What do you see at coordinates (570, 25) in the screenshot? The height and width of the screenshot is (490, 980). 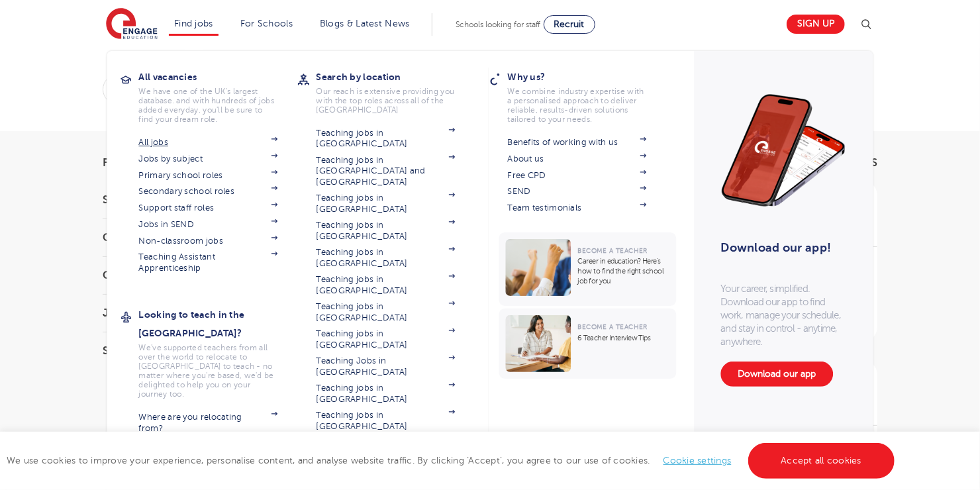 I see `a: Recruit` at bounding box center [570, 25].